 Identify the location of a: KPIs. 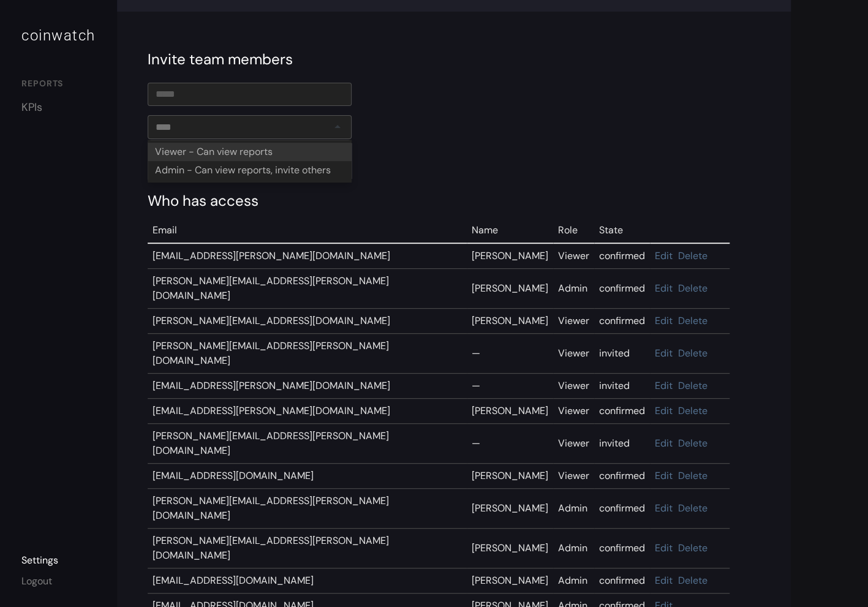
(58, 107).